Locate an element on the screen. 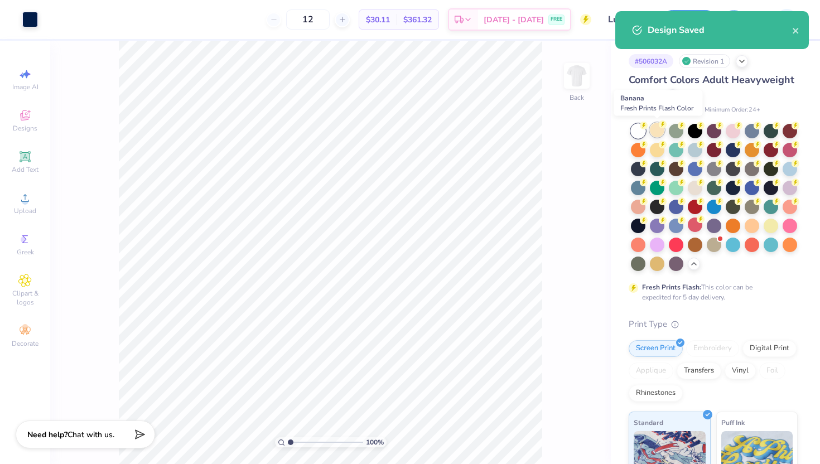 The image size is (820, 464). div: # 506032A is located at coordinates (651, 61).